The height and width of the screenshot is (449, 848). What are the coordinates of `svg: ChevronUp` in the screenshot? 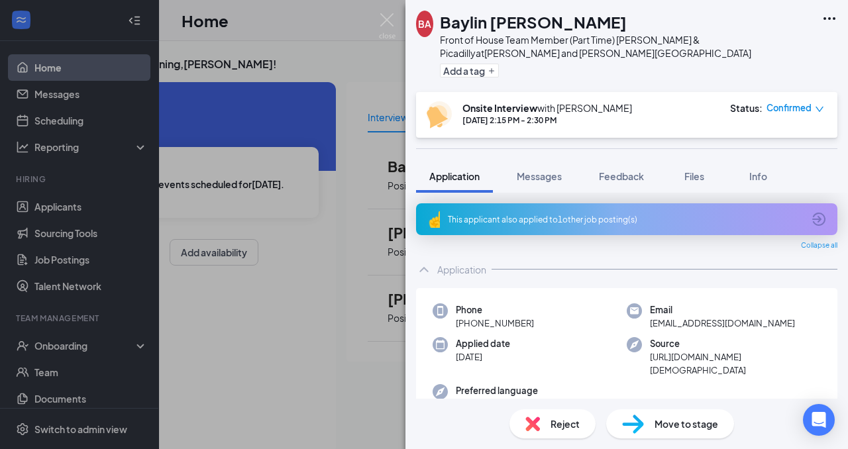 It's located at (424, 270).